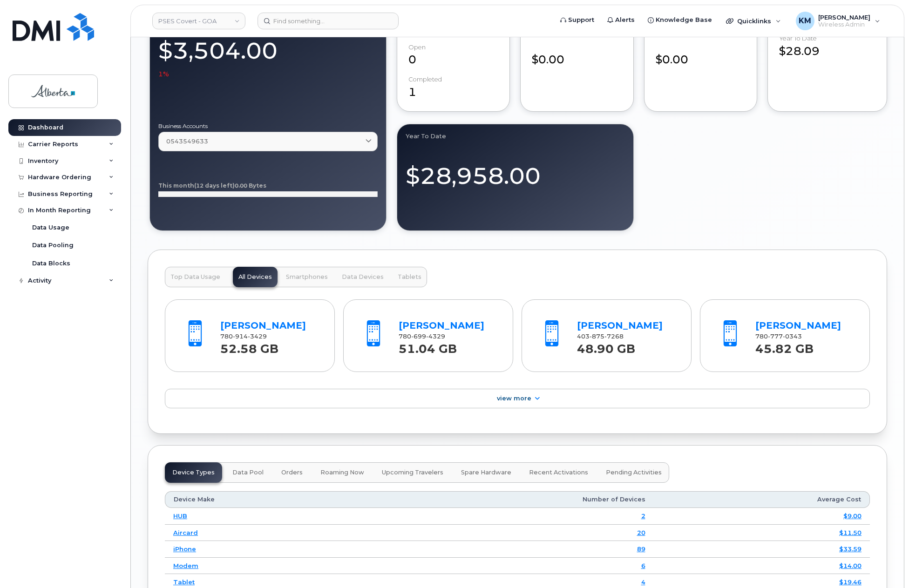 The image size is (909, 588). Describe the element at coordinates (577, 20) in the screenshot. I see `a: Support` at that location.